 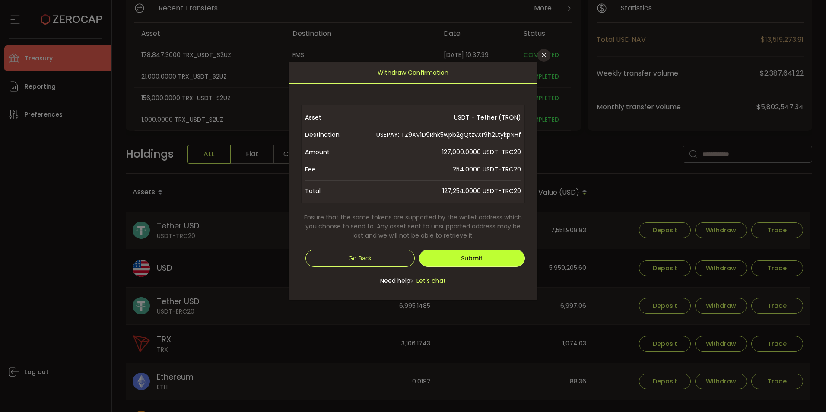 What do you see at coordinates (413, 73) in the screenshot?
I see `span: Withdraw Confirmation` at bounding box center [413, 73].